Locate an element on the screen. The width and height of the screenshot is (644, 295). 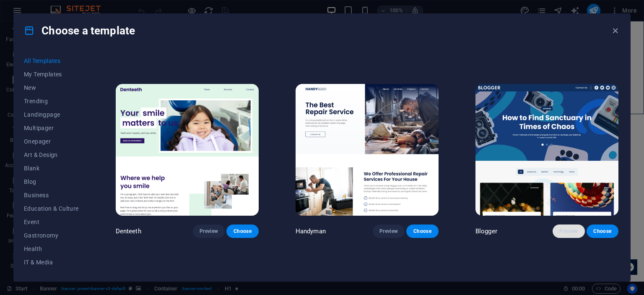
button: Education & Culture is located at coordinates (51, 208).